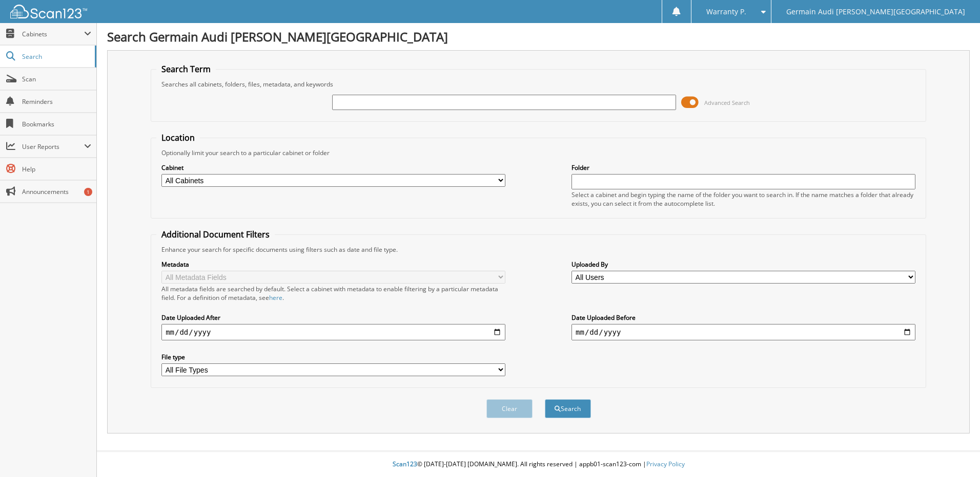 Image resolution: width=980 pixels, height=477 pixels. What do you see at coordinates (53, 146) in the screenshot?
I see `span: User Reports` at bounding box center [53, 146].